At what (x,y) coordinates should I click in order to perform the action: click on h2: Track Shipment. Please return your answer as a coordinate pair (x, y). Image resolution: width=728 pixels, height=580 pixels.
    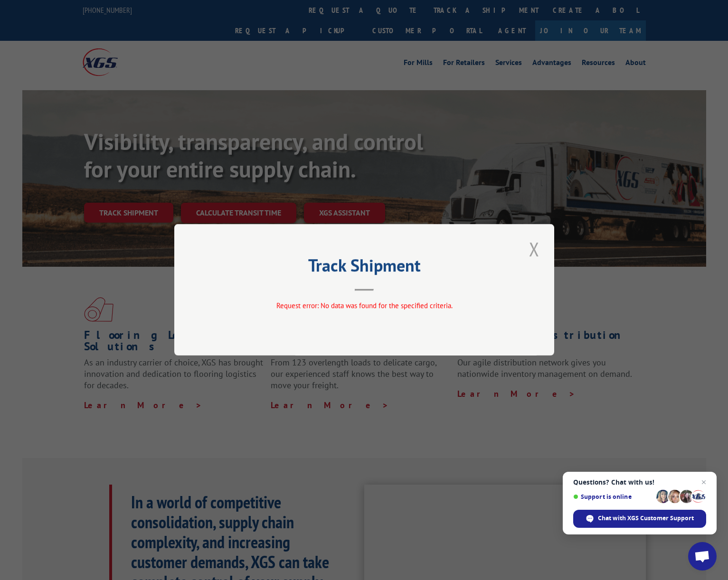
    Looking at the image, I should click on (364, 268).